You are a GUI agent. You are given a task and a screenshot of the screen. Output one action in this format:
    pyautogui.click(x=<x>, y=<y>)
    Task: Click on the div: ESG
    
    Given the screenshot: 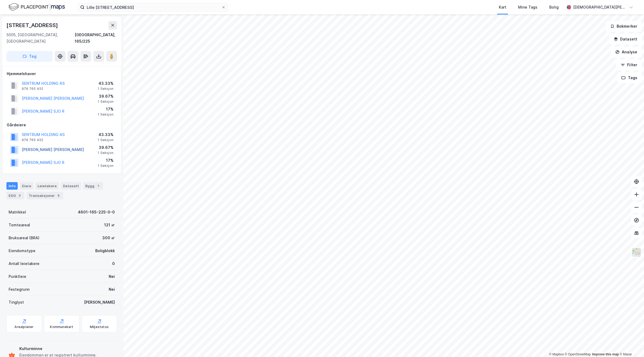 What is the action you would take?
    pyautogui.click(x=15, y=195)
    